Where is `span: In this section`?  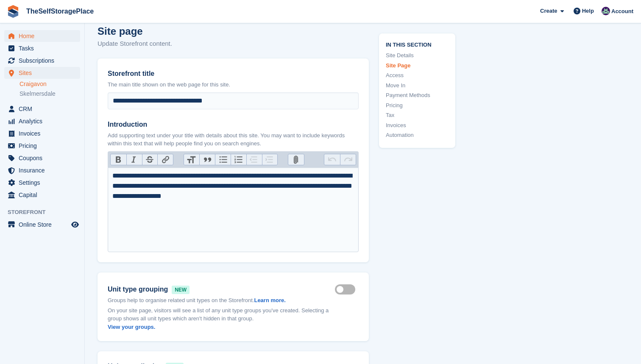 span: In this section is located at coordinates (417, 43).